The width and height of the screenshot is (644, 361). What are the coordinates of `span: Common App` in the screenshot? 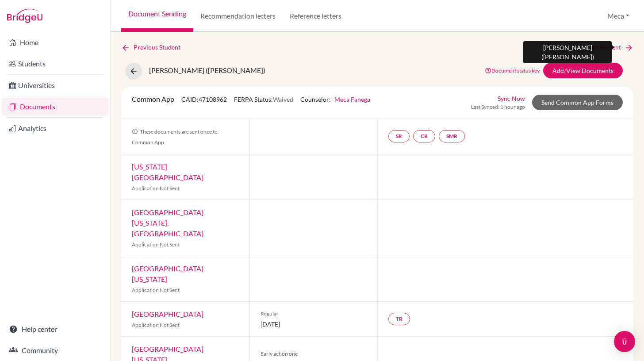 It's located at (153, 99).